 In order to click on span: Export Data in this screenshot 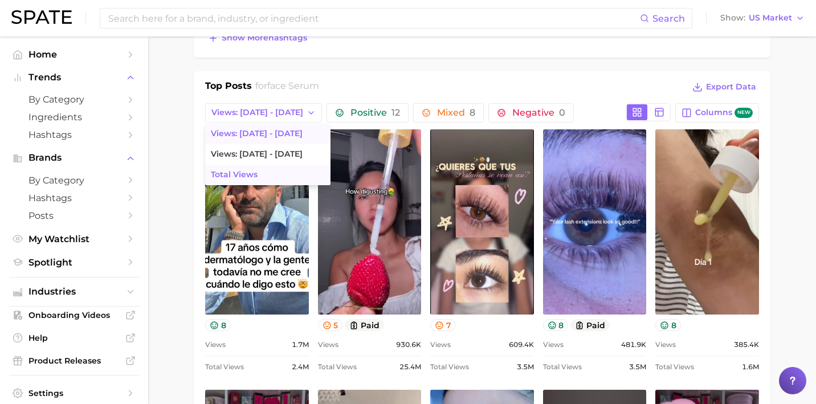, I will do `click(731, 87)`.